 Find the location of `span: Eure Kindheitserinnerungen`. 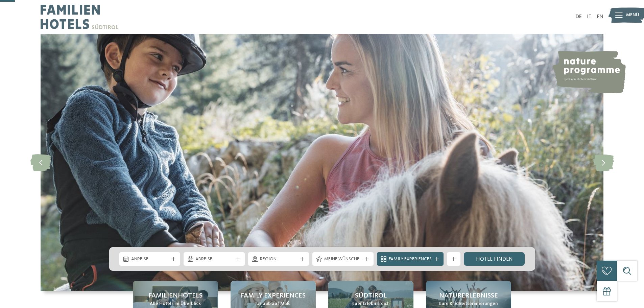

span: Eure Kindheitserinnerungen is located at coordinates (468, 304).